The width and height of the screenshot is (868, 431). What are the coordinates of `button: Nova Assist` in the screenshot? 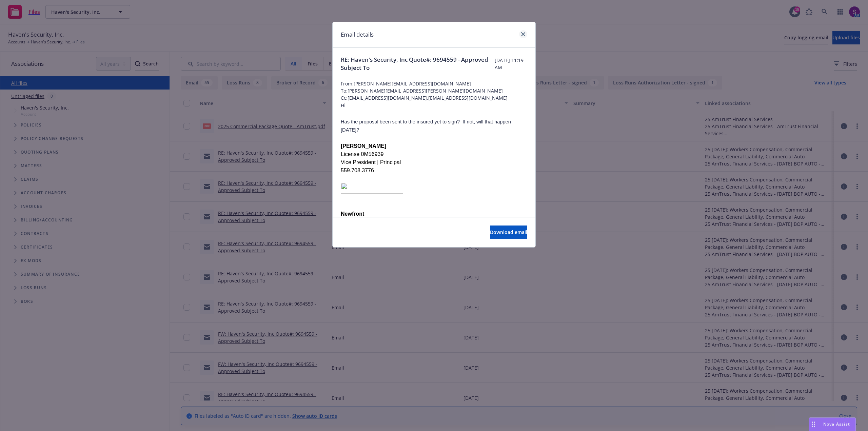 It's located at (833, 424).